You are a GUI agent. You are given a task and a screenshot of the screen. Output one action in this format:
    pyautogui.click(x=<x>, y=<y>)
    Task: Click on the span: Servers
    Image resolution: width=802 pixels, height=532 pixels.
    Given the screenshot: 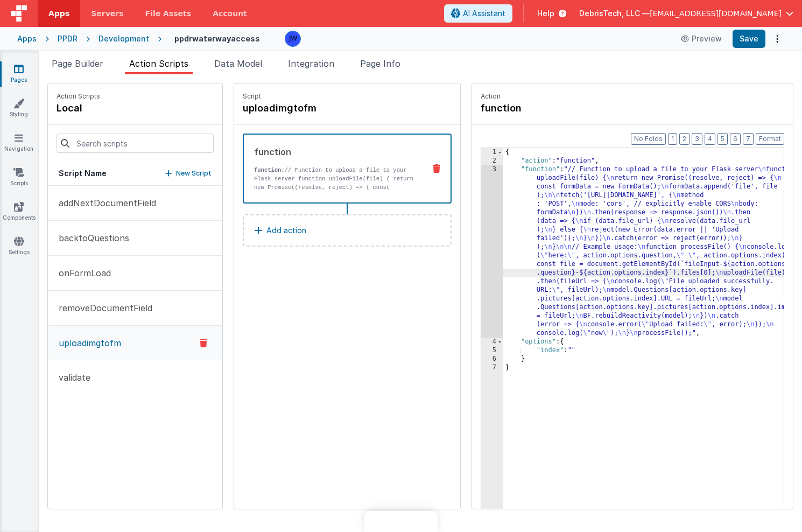 What is the action you would take?
    pyautogui.click(x=107, y=13)
    